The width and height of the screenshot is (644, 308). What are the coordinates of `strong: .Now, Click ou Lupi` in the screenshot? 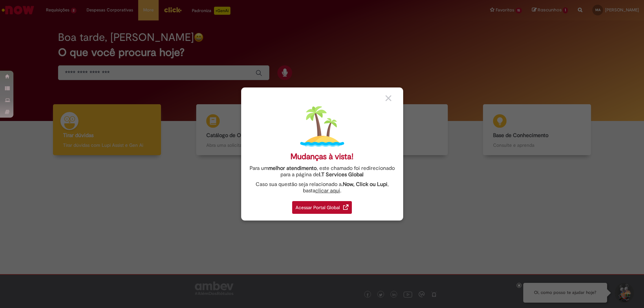 It's located at (364, 184).